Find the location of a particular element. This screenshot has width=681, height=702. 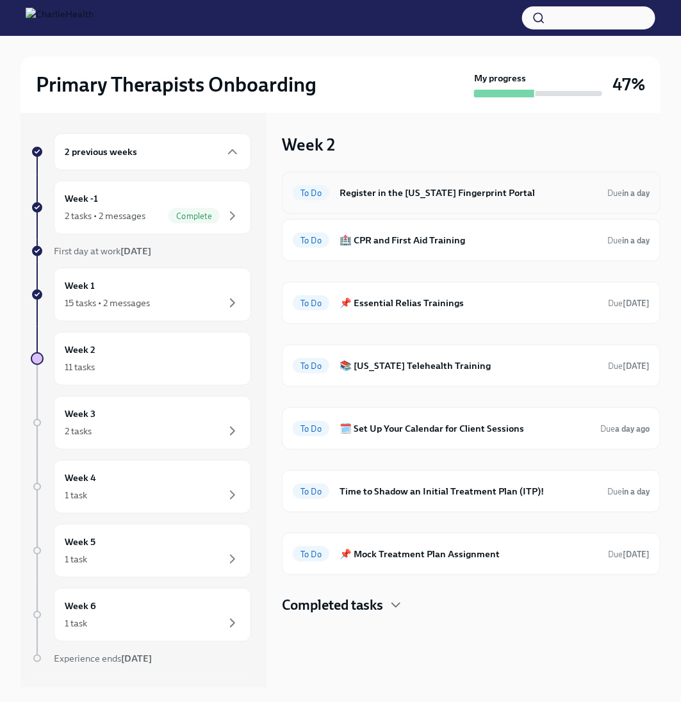

a: Week 211 tasks is located at coordinates (141, 359).